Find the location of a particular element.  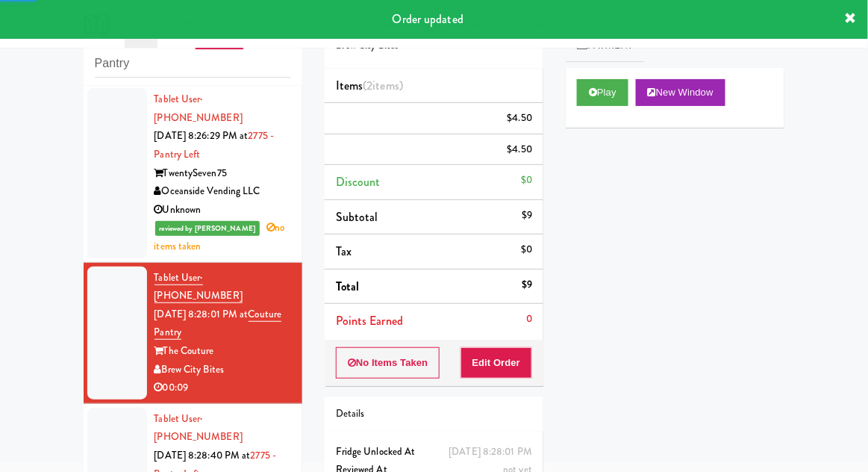

div: Oceanside Vending LLC is located at coordinates (222, 191).